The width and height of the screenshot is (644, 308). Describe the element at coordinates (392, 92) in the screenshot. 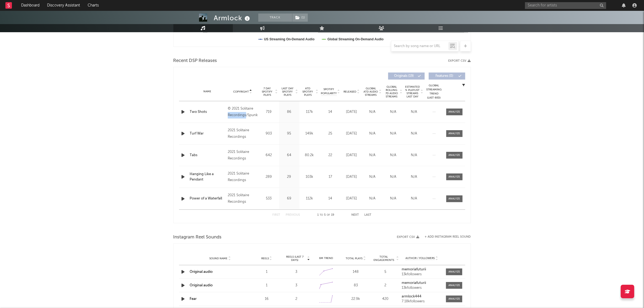

I see `span: Global Rolling 7D Audio Streams` at that location.